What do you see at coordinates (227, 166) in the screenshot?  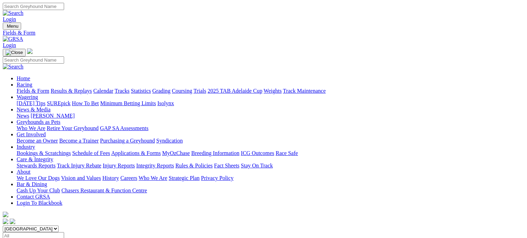 I see `a: Fact Sheets` at bounding box center [227, 166].